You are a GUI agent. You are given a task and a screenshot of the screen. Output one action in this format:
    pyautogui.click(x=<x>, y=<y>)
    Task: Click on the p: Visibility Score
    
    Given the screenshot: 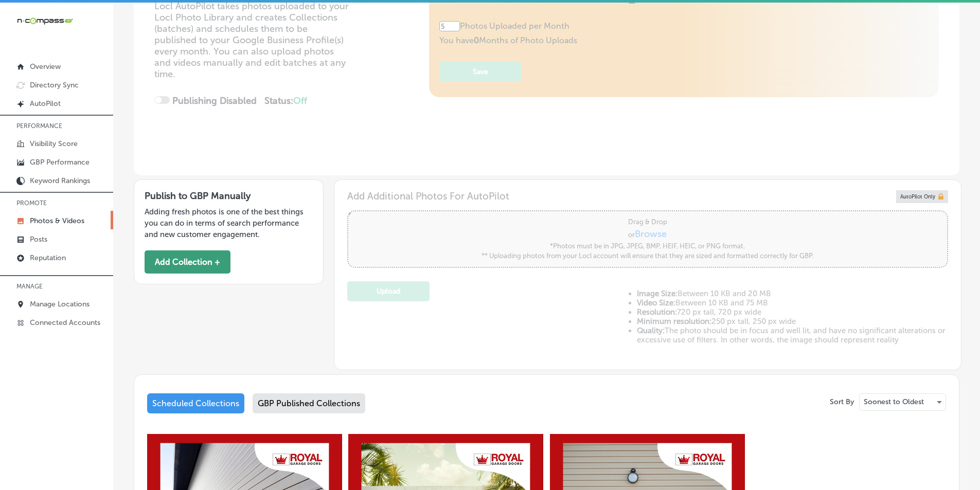 What is the action you would take?
    pyautogui.click(x=53, y=144)
    